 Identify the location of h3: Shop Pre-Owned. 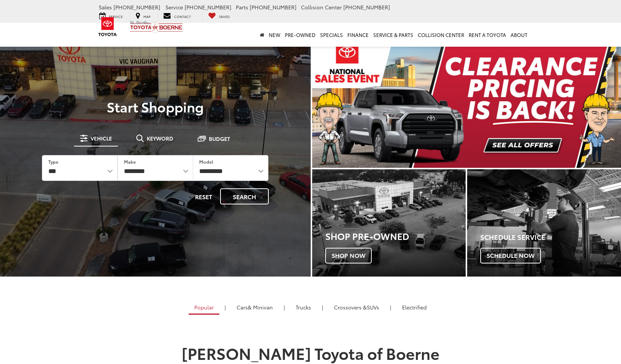
(395, 236).